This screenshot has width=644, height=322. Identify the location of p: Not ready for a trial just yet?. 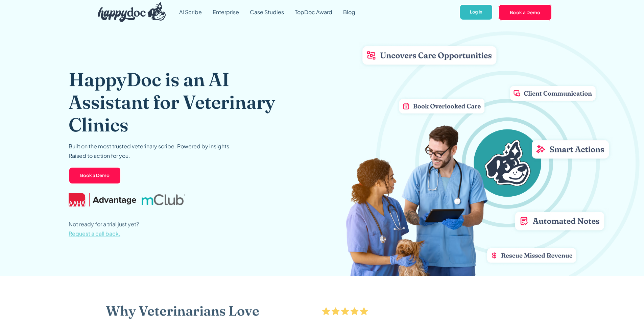
(104, 229).